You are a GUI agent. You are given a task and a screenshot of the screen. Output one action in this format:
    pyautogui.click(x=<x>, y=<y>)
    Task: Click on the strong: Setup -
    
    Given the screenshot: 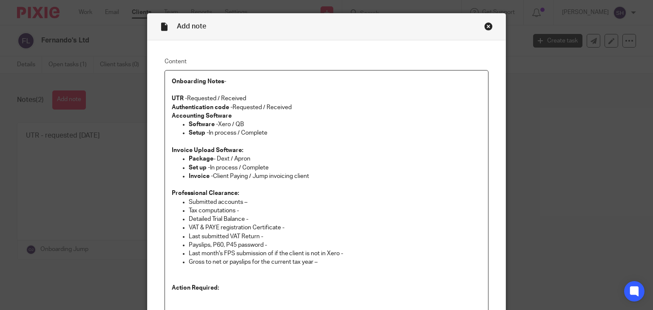 What is the action you would take?
    pyautogui.click(x=199, y=133)
    